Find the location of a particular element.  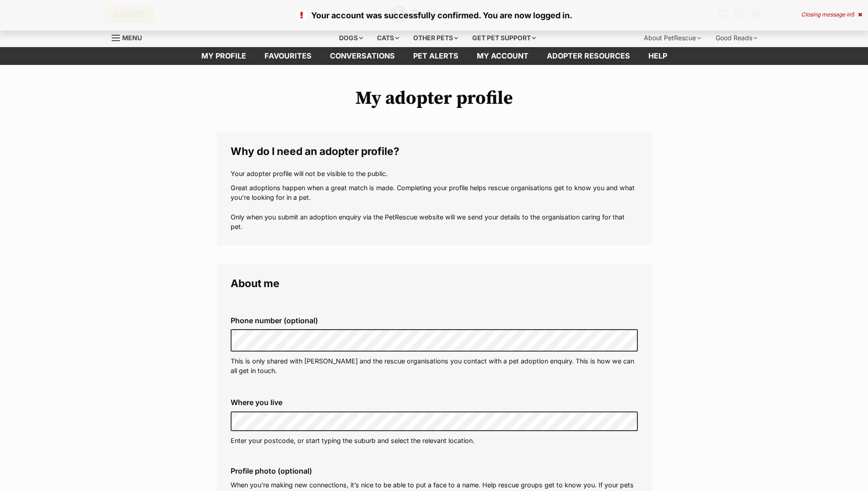

label: Where you live is located at coordinates (434, 402).